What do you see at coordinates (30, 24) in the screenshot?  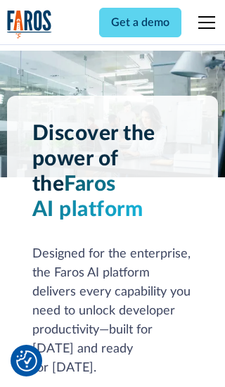 I see `a: home` at bounding box center [30, 24].